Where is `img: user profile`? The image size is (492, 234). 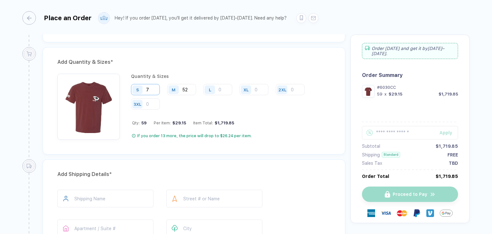
img: user profile is located at coordinates (104, 18).